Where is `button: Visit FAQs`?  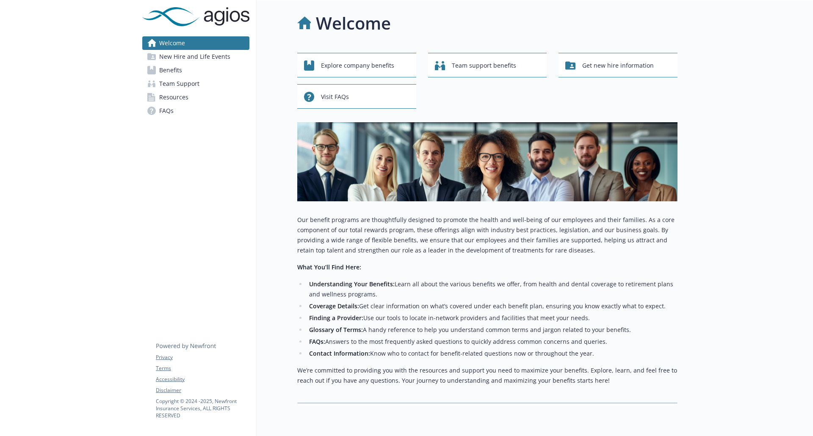 button: Visit FAQs is located at coordinates (356, 96).